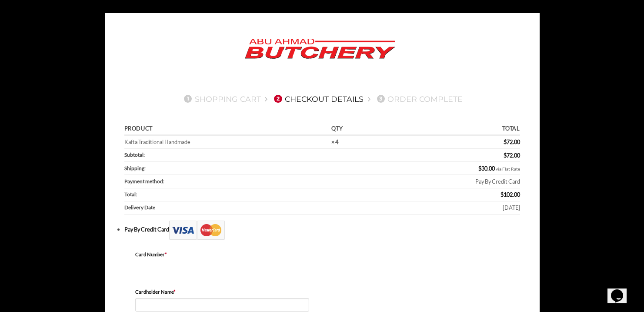 The width and height of the screenshot is (644, 312). What do you see at coordinates (318, 99) in the screenshot?
I see `a: 2Checkout details` at bounding box center [318, 99].